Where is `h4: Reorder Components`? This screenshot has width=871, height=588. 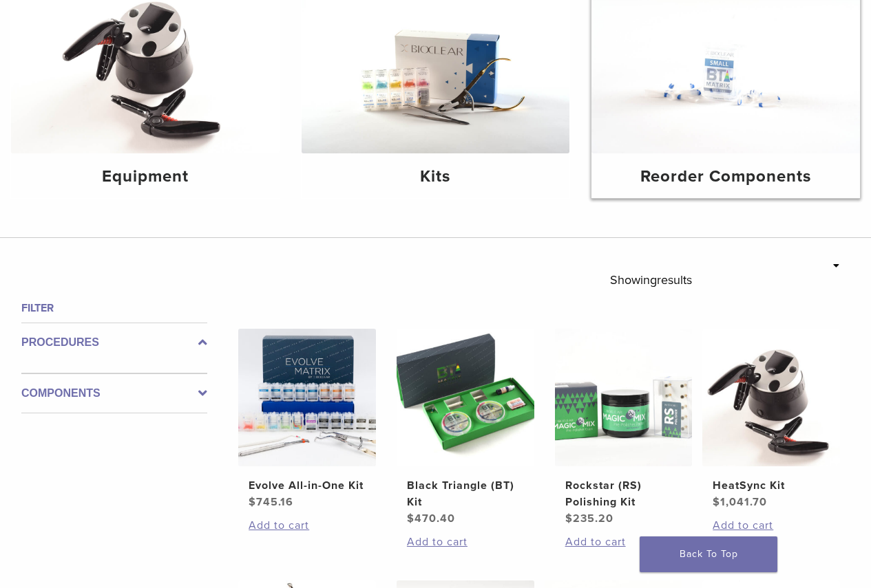
h4: Reorder Components is located at coordinates (726, 177).